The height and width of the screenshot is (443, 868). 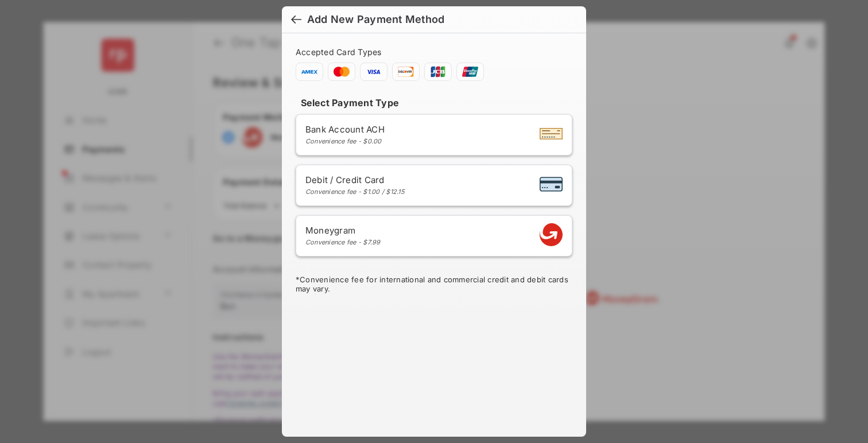 What do you see at coordinates (376, 19) in the screenshot?
I see `div: Add New Payment Method` at bounding box center [376, 19].